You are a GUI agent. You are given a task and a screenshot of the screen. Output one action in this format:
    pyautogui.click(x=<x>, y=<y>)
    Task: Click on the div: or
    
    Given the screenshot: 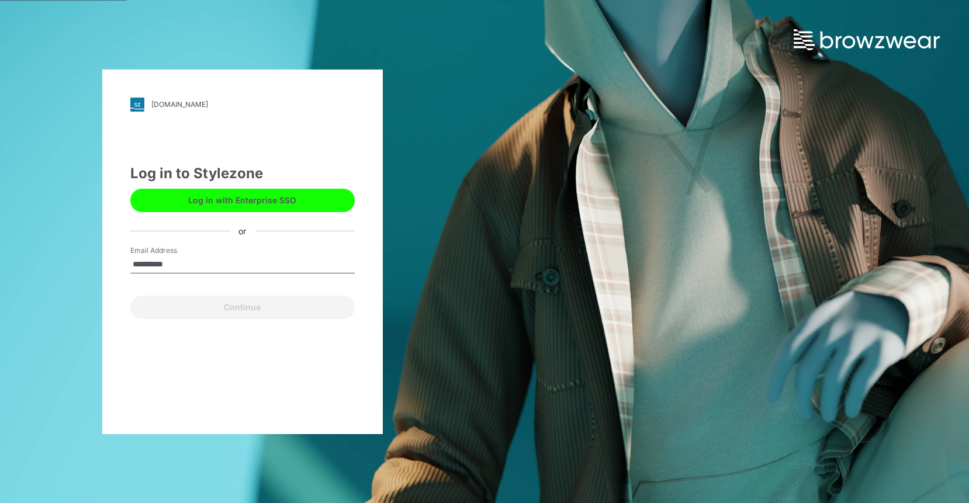 What is the action you would take?
    pyautogui.click(x=242, y=231)
    